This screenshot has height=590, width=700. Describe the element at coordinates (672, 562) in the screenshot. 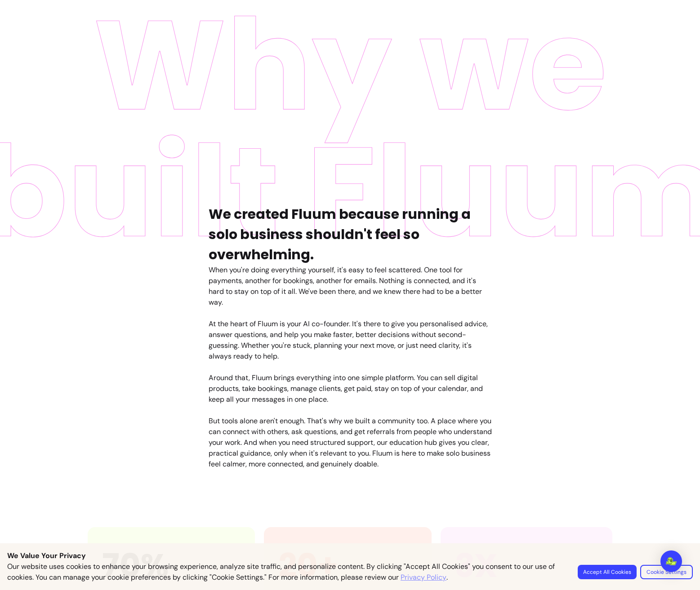

I see `div: Open Intercom Messenger` at that location.